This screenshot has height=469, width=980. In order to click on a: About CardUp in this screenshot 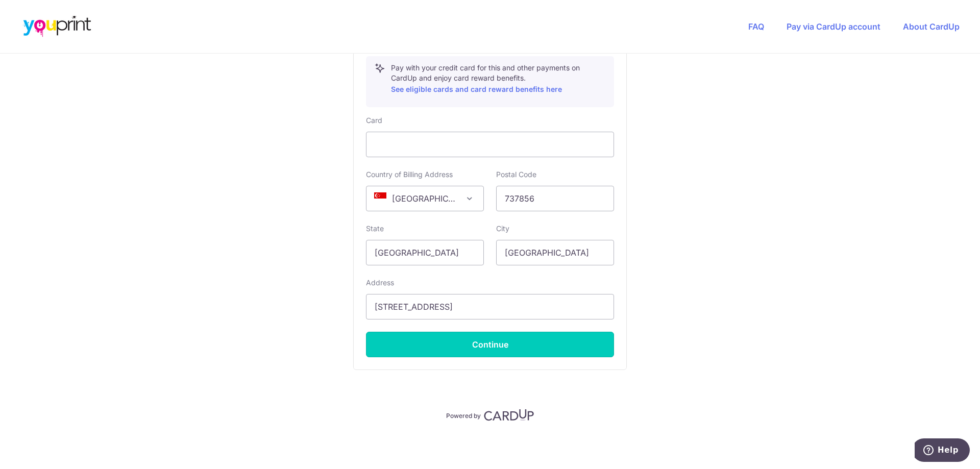, I will do `click(931, 27)`.